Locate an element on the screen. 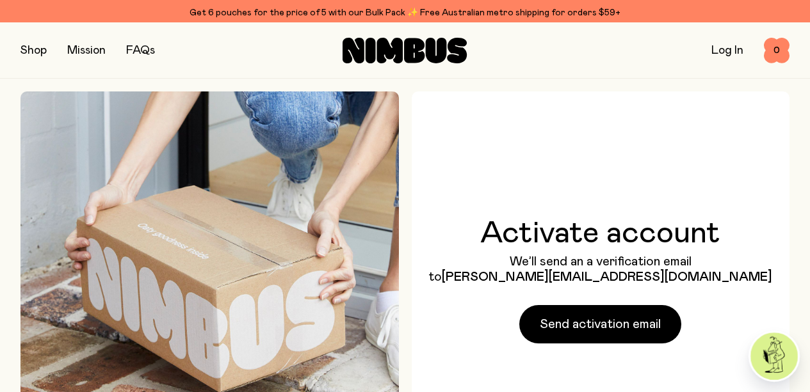  a: Mission is located at coordinates (86, 51).